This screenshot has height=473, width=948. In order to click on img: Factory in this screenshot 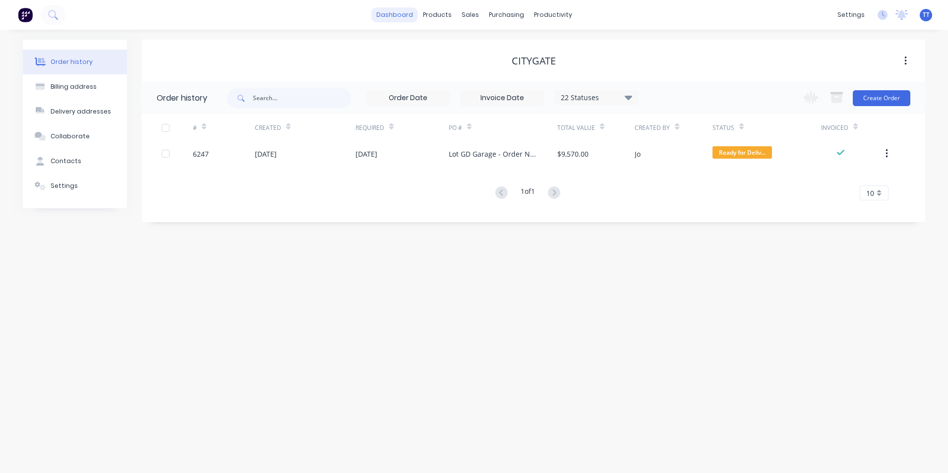, I will do `click(25, 15)`.